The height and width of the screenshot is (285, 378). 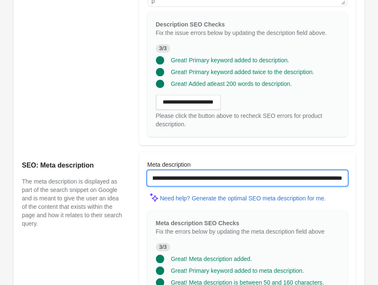 What do you see at coordinates (247, 120) in the screenshot?
I see `div: Please click the button above to recheck SEO errors for product description.` at bounding box center [247, 120].